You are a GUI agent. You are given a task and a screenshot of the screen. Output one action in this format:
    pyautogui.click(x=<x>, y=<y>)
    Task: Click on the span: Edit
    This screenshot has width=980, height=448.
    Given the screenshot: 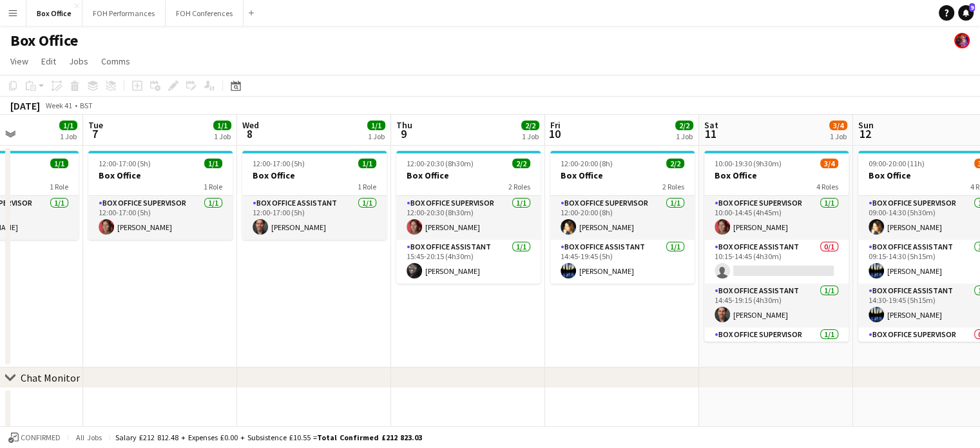 What is the action you would take?
    pyautogui.click(x=48, y=62)
    